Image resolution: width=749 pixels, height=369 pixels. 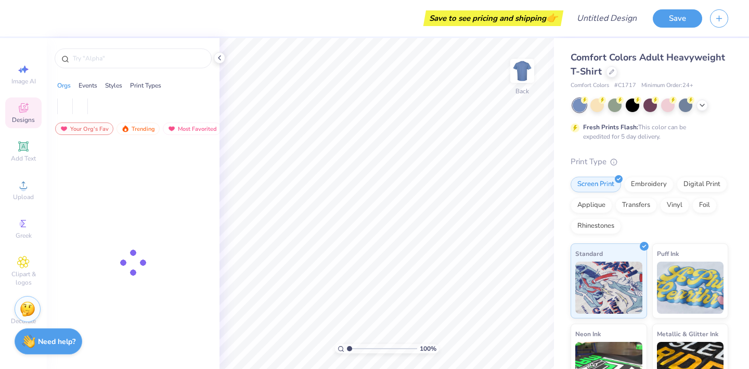 What do you see at coordinates (428, 348) in the screenshot?
I see `span: 100 %` at bounding box center [428, 348].